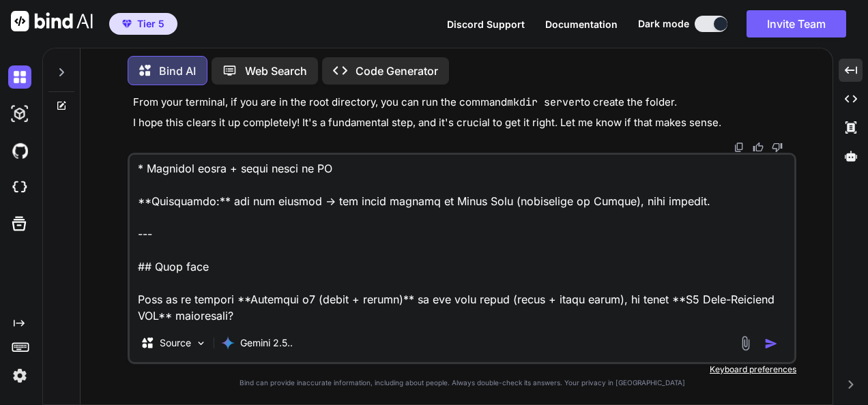 Image resolution: width=868 pixels, height=405 pixels. What do you see at coordinates (462, 383) in the screenshot?
I see `p: Bind can provide inaccurate information, including about people. Always double-check its answers....` at bounding box center [462, 383].